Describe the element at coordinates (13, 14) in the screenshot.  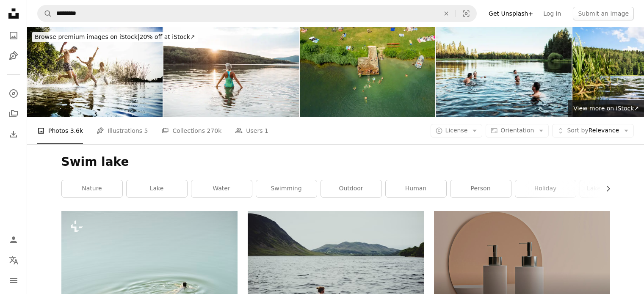
I see `a: Home — Unsplash` at that location.